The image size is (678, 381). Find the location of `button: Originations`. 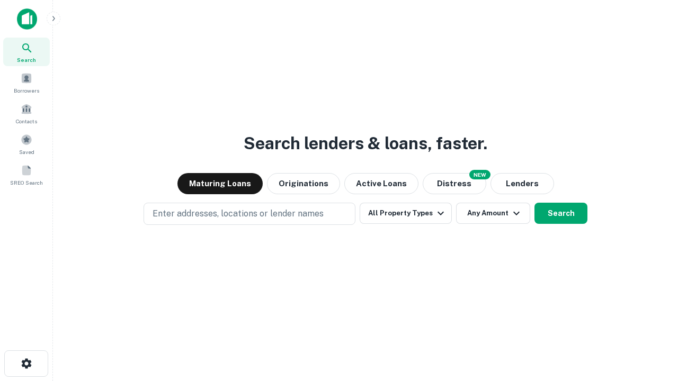

button: Originations is located at coordinates (303, 184).